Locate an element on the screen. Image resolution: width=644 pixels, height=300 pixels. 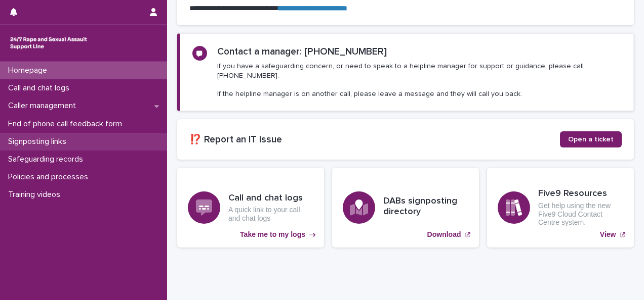
a: Open a ticket is located at coordinates (591, 140).